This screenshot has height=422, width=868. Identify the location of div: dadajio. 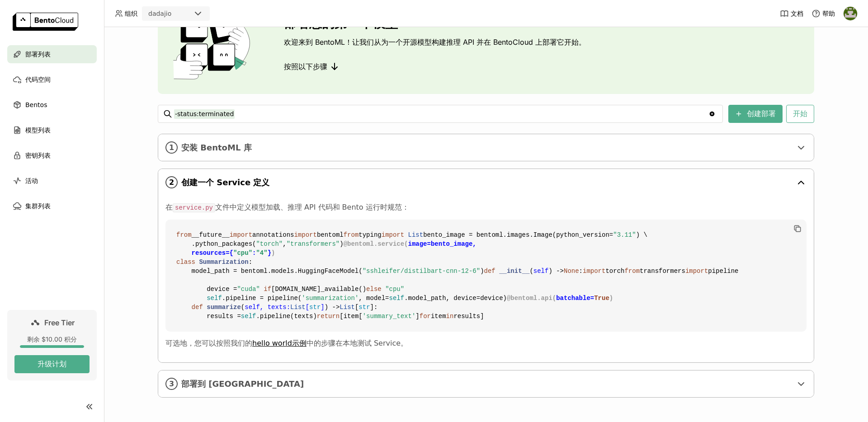
(159, 14).